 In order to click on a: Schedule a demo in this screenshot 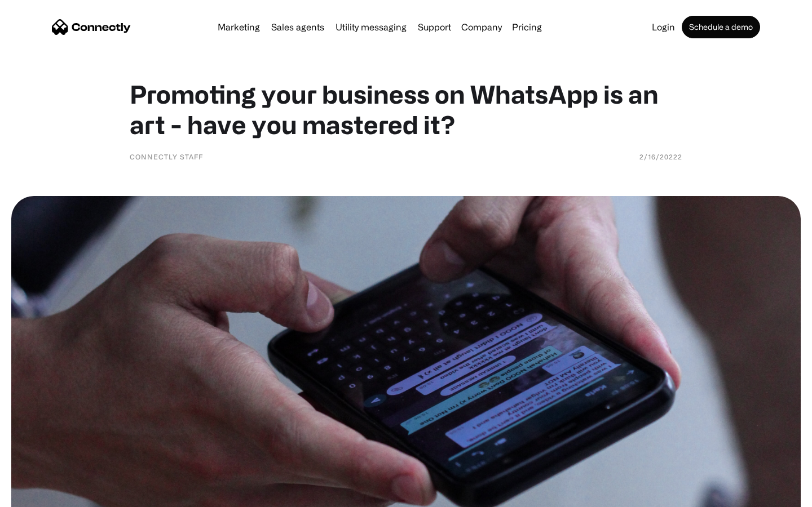, I will do `click(720, 27)`.